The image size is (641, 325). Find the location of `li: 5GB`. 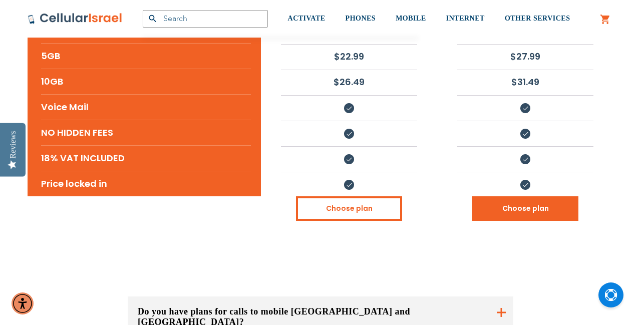

li: 5GB is located at coordinates (146, 56).